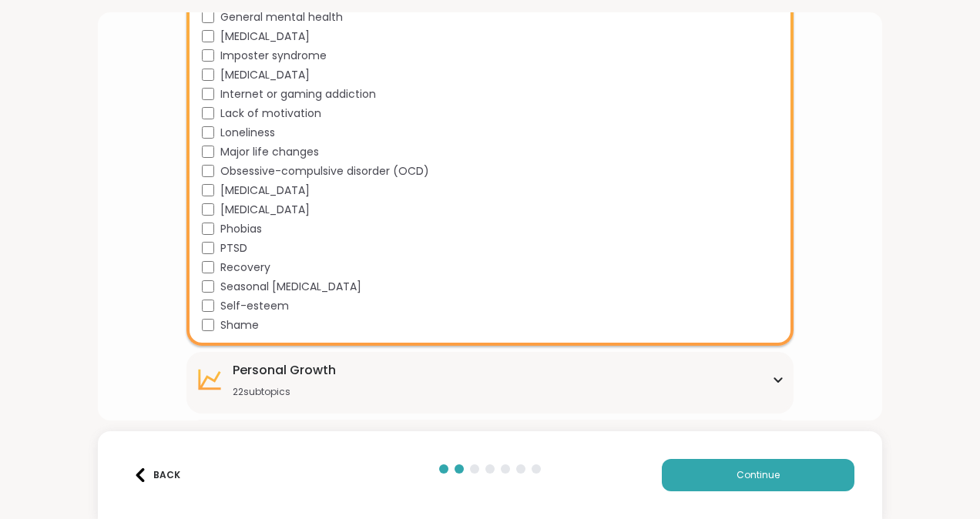  Describe the element at coordinates (285, 370) in the screenshot. I see `div: Personal Growth` at that location.